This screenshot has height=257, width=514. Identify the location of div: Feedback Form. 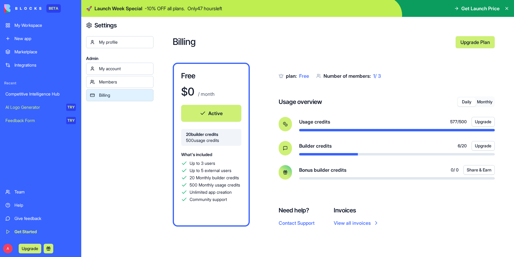
(34, 120).